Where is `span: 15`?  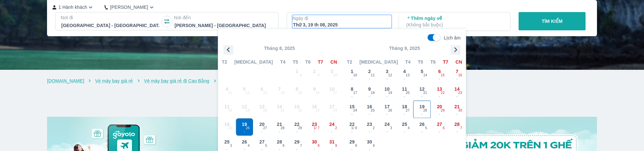
span: 15 is located at coordinates (443, 75).